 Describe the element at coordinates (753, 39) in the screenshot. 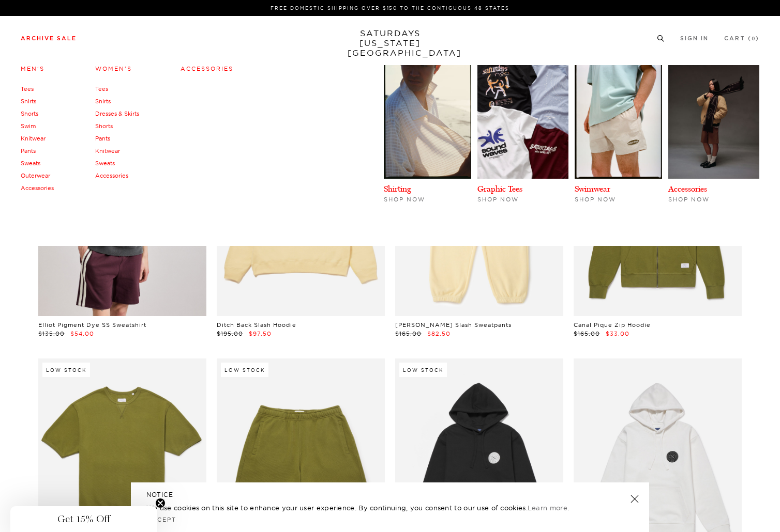

I see `small: 0` at that location.